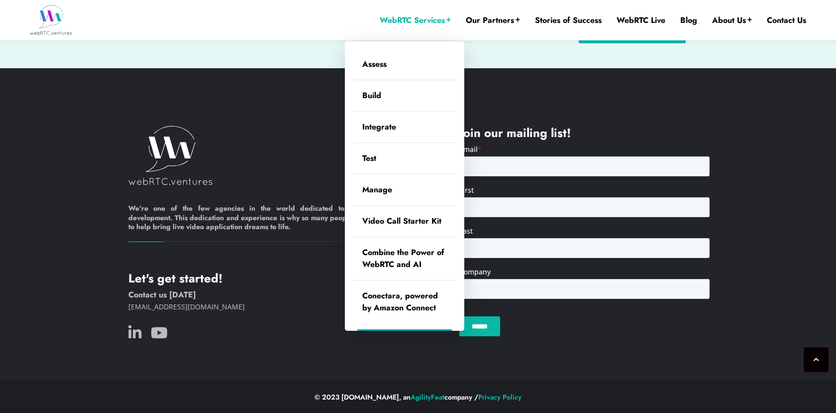 Image resolution: width=836 pixels, height=413 pixels. I want to click on a: About Us, so click(732, 20).